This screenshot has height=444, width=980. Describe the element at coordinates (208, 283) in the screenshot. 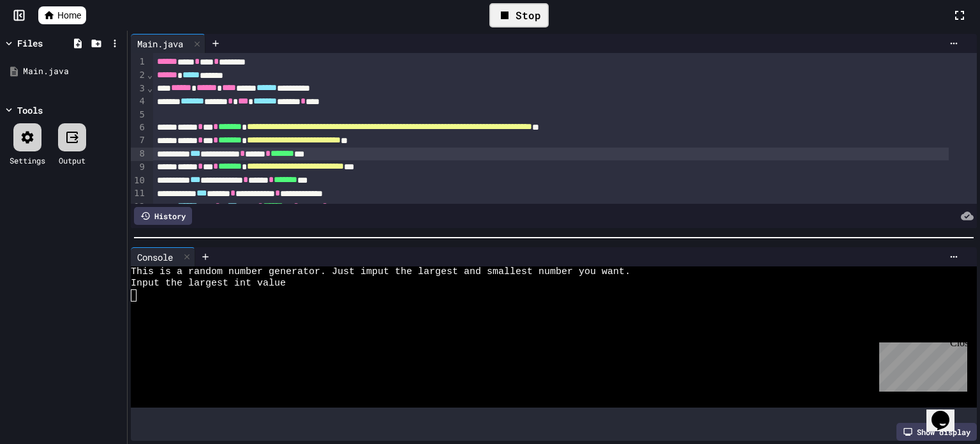

I see `span: Input the largest int value` at that location.